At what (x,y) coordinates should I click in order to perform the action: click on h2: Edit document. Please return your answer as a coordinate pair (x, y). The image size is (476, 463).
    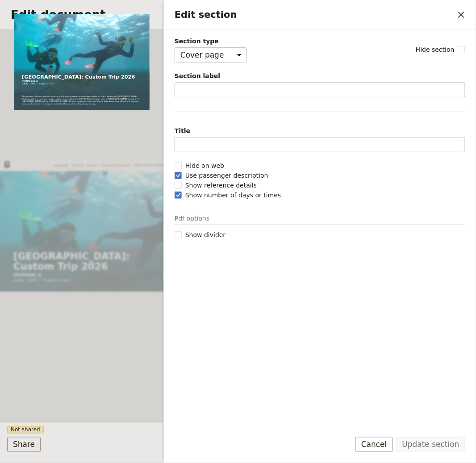
    Looking at the image, I should click on (231, 15).